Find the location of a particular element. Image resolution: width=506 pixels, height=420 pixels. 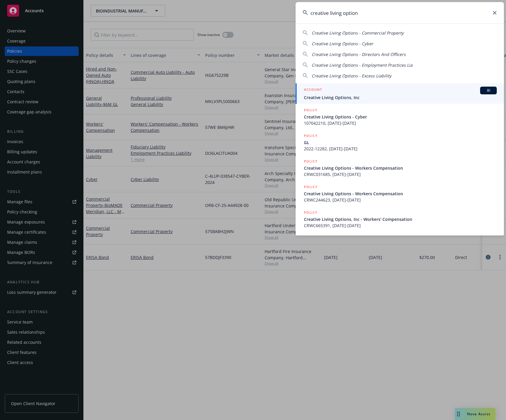

span: Creative Living Options - Employment Practices Lia is located at coordinates (362, 65).